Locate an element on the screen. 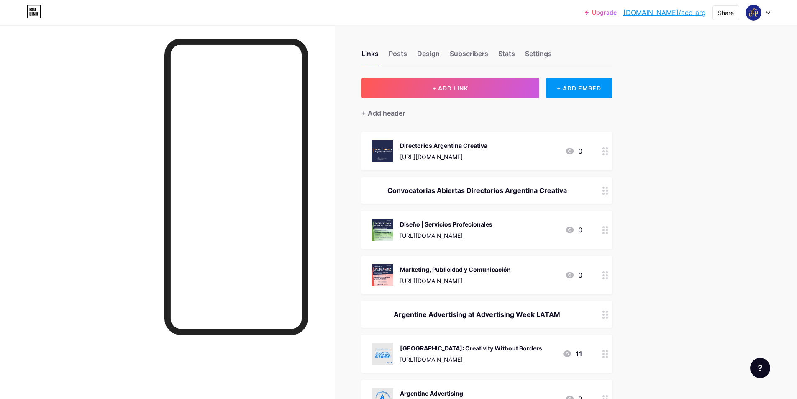 The width and height of the screenshot is (797, 399). div: Argentine Advertising at Advertising Week LATAM is located at coordinates (477, 314).